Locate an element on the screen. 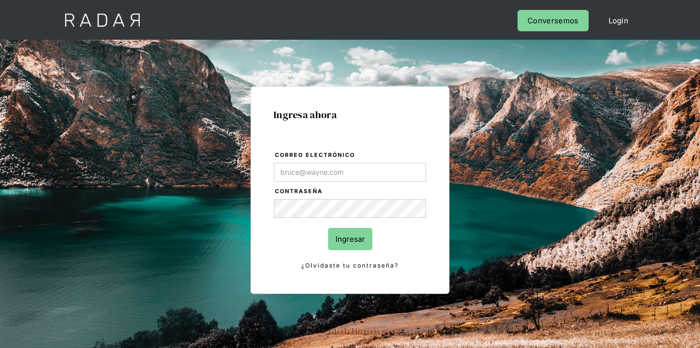 This screenshot has width=700, height=348. a: ¿Olvidaste tu contraseña? is located at coordinates (350, 266).